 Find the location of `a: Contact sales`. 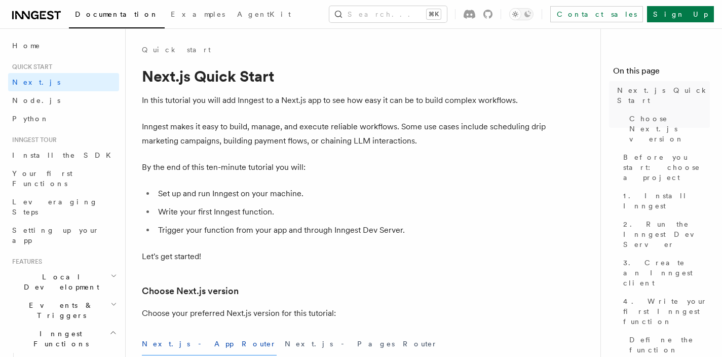

a: Contact sales is located at coordinates (596, 14).